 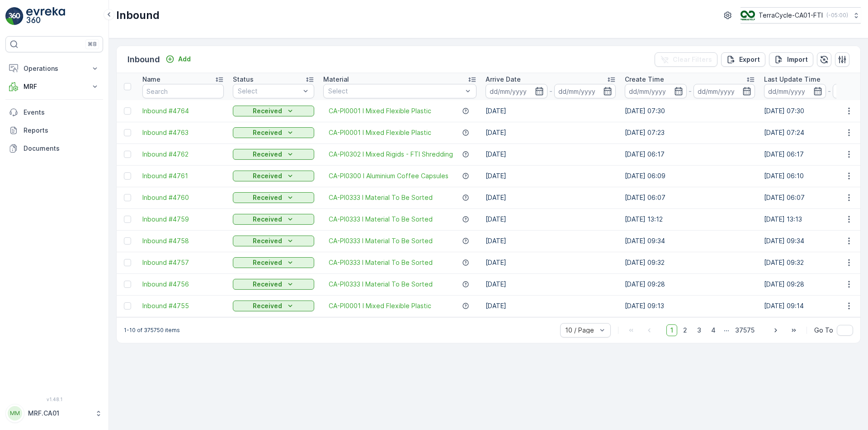 What do you see at coordinates (391, 154) in the screenshot?
I see `span: CA-PI0302 I Mixed Rigids - FTI Shredding` at bounding box center [391, 154].